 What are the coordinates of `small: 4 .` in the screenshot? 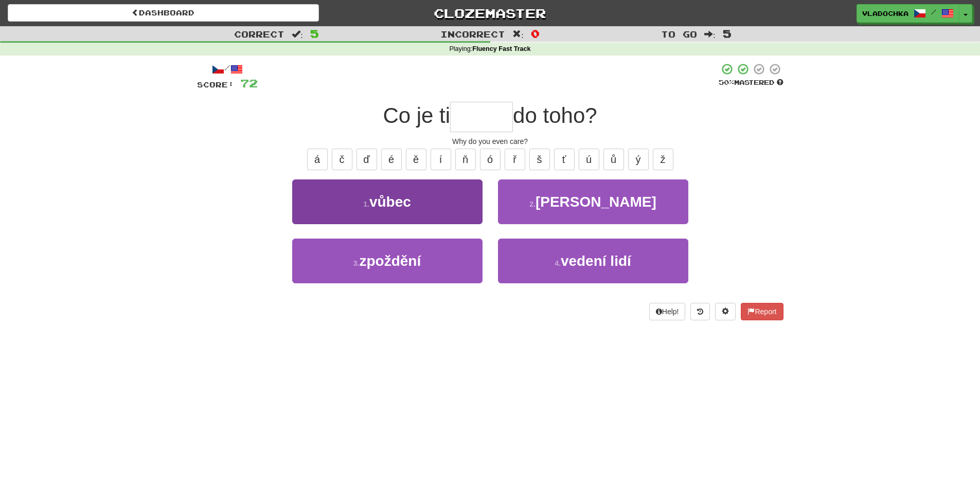 It's located at (557, 263).